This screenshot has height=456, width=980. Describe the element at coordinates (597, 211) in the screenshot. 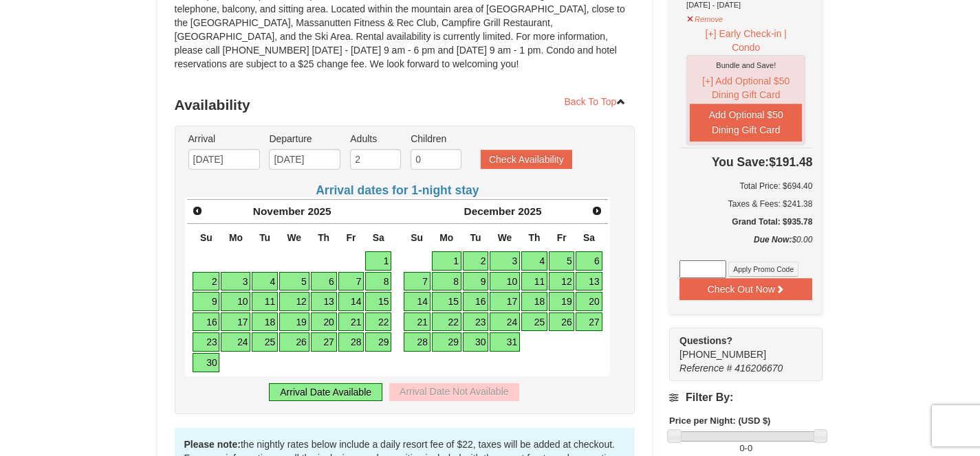

I see `a: Next` at that location.